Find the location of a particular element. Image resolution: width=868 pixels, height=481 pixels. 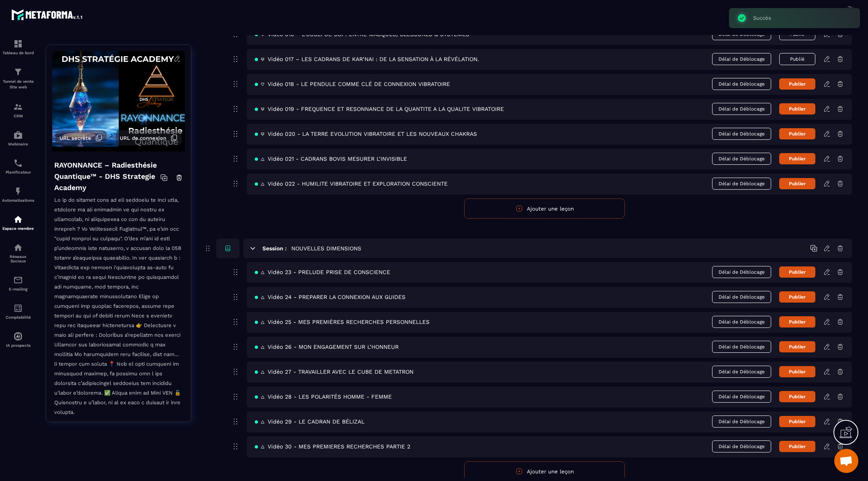

h5: NOUVELLES DIMENSIONS is located at coordinates (326, 249).